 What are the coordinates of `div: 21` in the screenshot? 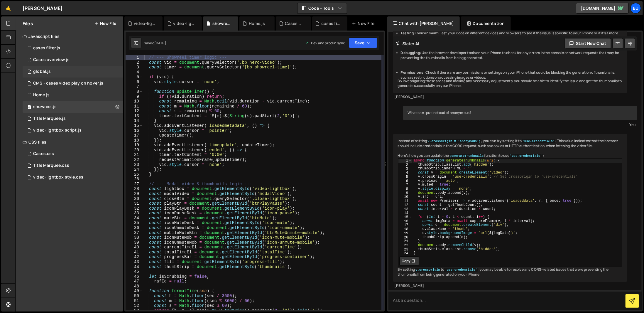 It's located at (134, 155).